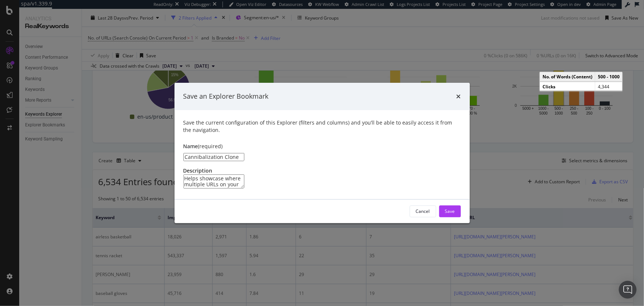 Image resolution: width=644 pixels, height=306 pixels. I want to click on div: Description, so click(322, 171).